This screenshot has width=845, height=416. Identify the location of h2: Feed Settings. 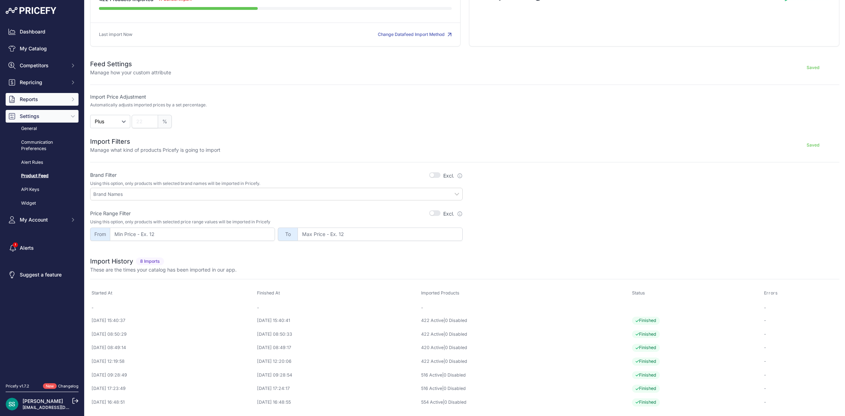
(131, 64).